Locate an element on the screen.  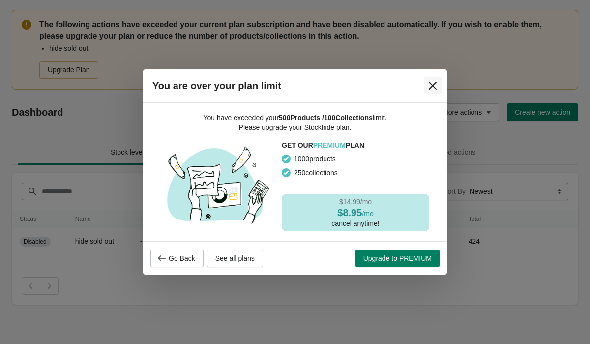
span: $ 14.99 /mo is located at coordinates (355, 202).